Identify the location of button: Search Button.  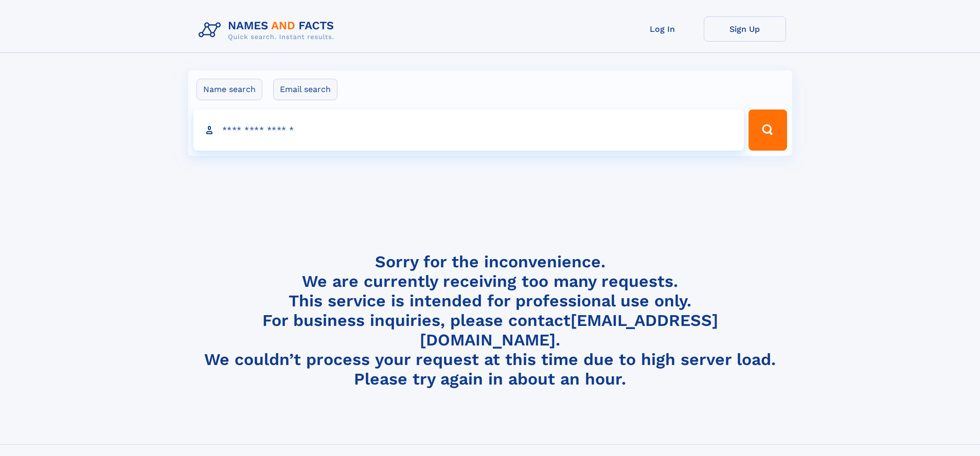
(767, 130).